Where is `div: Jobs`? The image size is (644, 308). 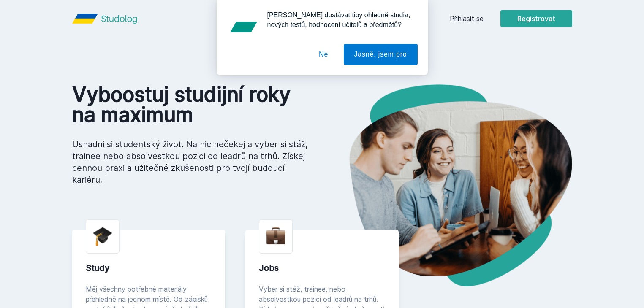
div: Jobs is located at coordinates (322, 269).